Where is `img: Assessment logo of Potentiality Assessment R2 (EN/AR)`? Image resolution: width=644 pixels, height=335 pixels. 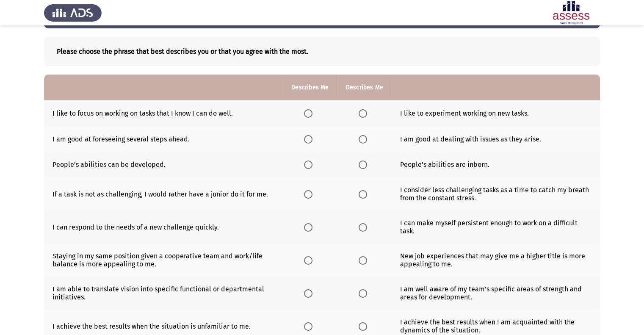 img: Assessment logo of Potentiality Assessment R2 (EN/AR) is located at coordinates (571, 13).